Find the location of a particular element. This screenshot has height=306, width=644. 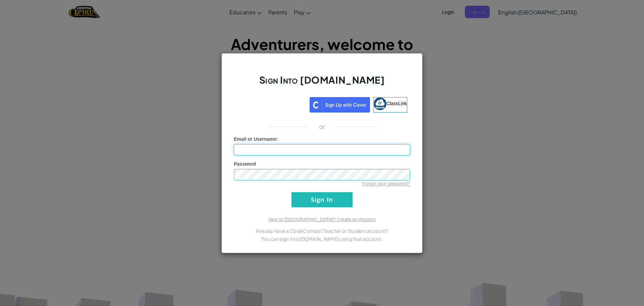

p: Already have a CodeCombat Teacher or Student account? is located at coordinates (322, 230).